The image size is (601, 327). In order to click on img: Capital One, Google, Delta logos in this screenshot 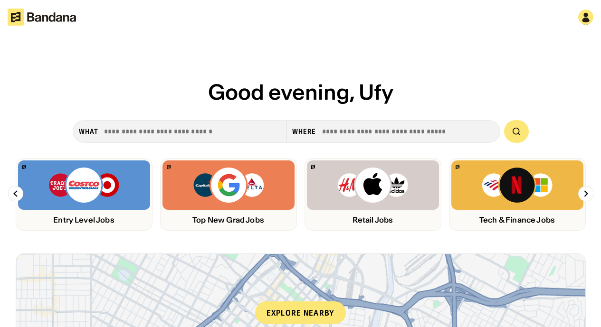, I will do `click(229, 185)`.